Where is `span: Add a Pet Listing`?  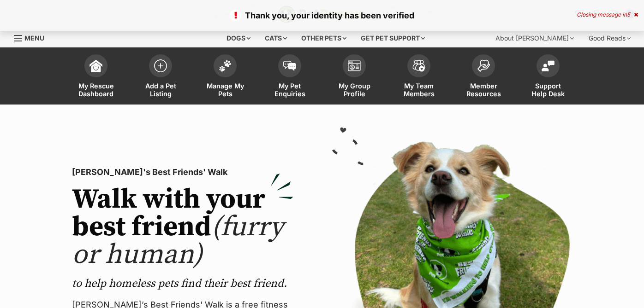
span: Add a Pet Listing is located at coordinates (161, 90).